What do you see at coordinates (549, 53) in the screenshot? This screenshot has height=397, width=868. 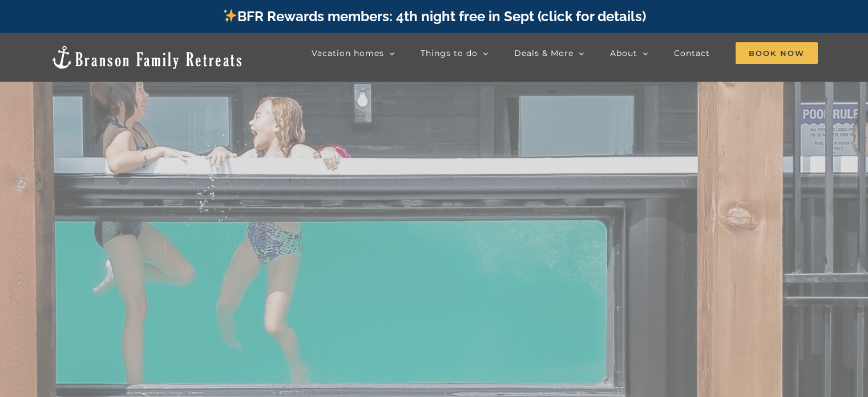 I see `a: Deals & More` at bounding box center [549, 53].